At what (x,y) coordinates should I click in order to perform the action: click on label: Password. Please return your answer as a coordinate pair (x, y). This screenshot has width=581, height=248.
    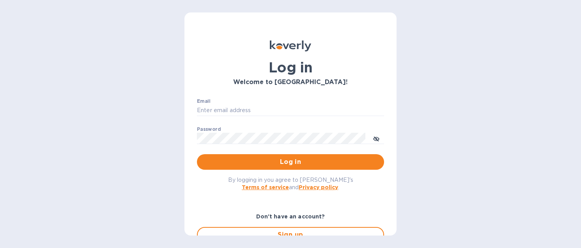
    Looking at the image, I should click on (209, 129).